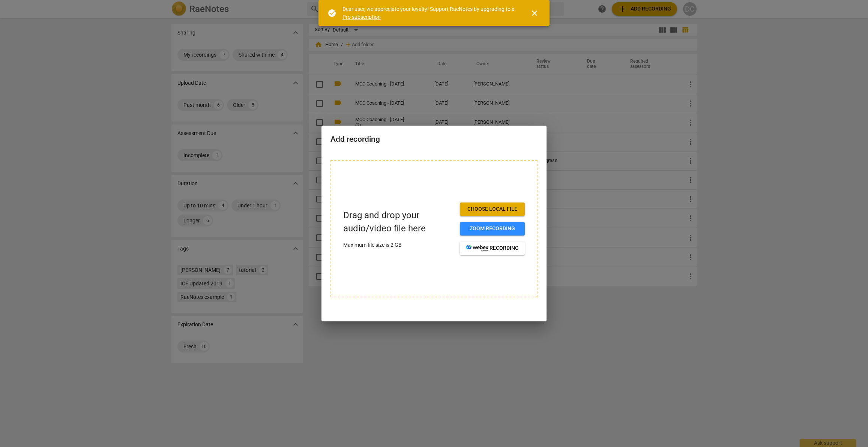 Image resolution: width=868 pixels, height=447 pixels. I want to click on button: recording, so click(492, 248).